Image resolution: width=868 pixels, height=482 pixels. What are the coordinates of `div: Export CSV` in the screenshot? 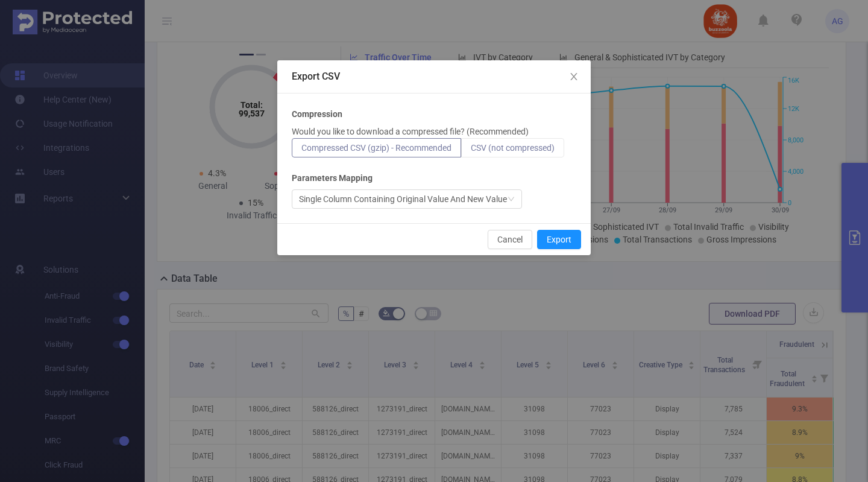 It's located at (434, 77).